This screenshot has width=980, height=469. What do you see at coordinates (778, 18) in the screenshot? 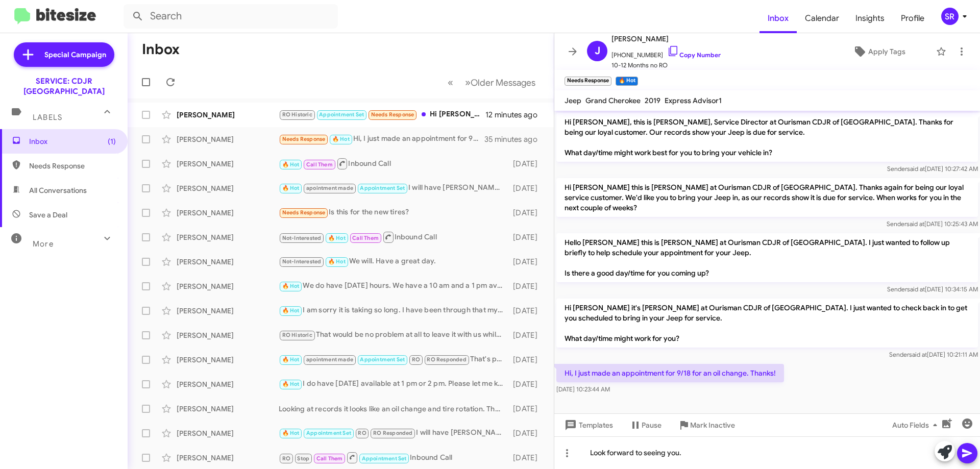
I see `a: Inbox` at bounding box center [778, 18].